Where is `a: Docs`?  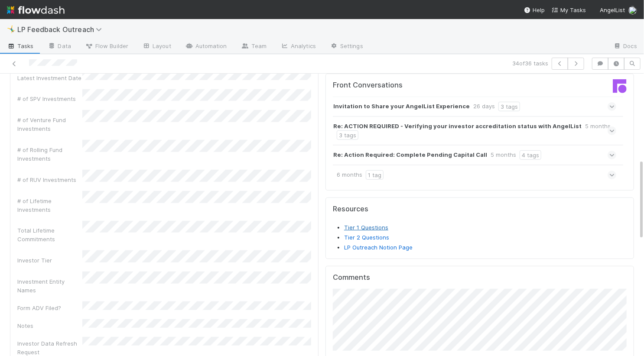 a: Docs is located at coordinates (625, 47).